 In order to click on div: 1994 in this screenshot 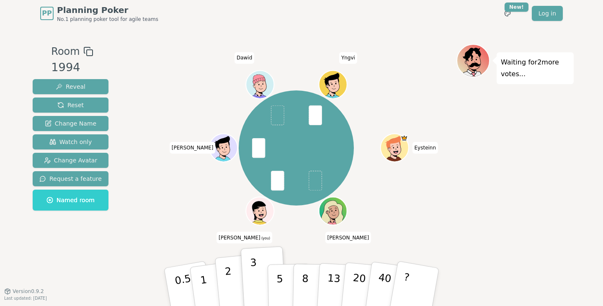, I will do `click(72, 67)`.